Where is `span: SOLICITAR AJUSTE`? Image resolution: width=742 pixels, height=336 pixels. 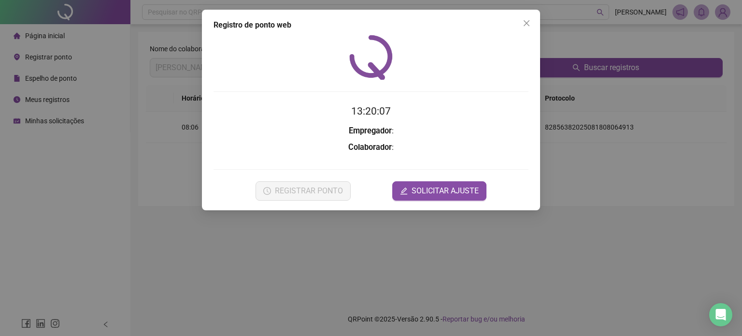
span: SOLICITAR AJUSTE is located at coordinates (445, 191).